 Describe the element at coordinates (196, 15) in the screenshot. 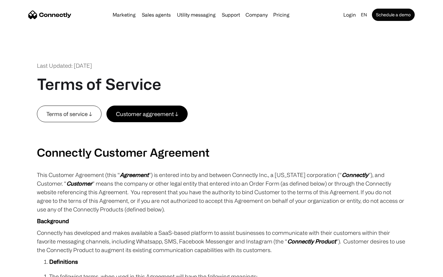

I see `a: Utility messaging` at that location.